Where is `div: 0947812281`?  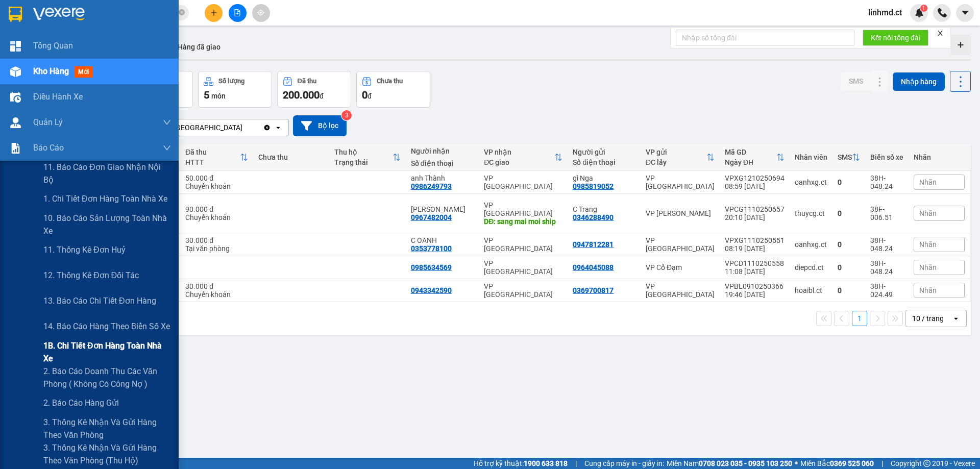 div: 0947812281 is located at coordinates (593, 245).